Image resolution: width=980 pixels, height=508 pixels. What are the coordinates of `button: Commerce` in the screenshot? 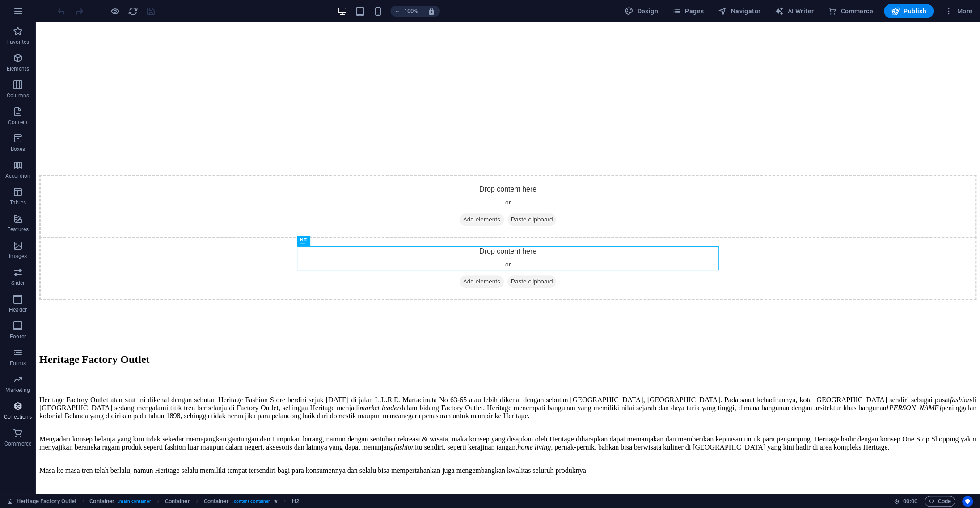 It's located at (851, 11).